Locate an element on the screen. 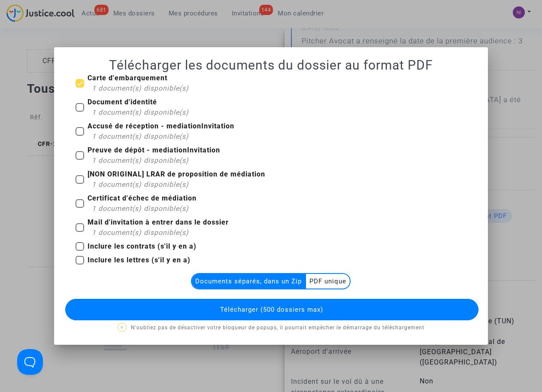  button: Télécharger (500 dossiers max) is located at coordinates (271, 310).